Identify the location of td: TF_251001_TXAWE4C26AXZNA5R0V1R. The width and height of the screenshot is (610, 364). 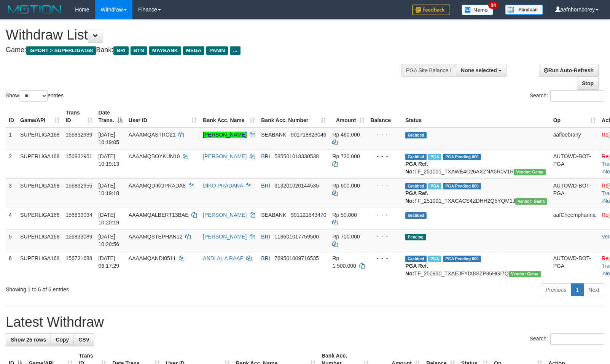
(476, 163).